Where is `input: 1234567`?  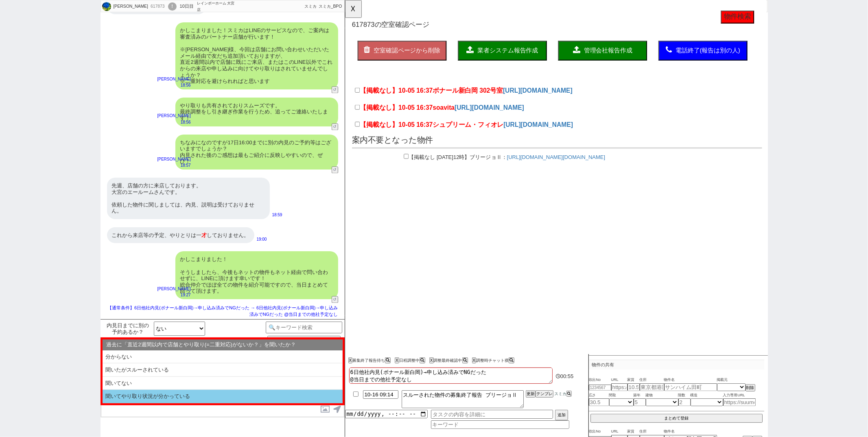 input: 1234567 is located at coordinates (600, 388).